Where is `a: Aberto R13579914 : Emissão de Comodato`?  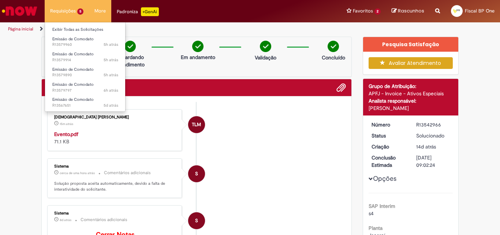 a: Aberto R13579914 : Emissão de Comodato is located at coordinates (85, 57).